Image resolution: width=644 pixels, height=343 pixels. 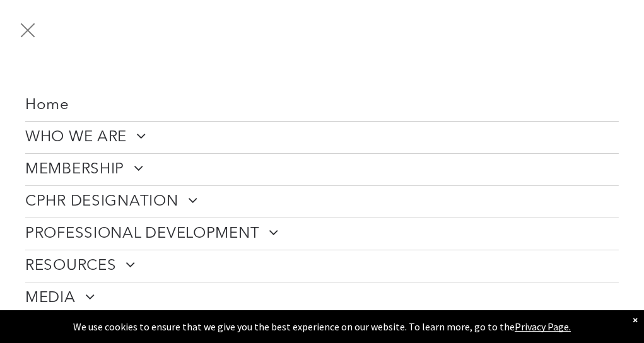 I want to click on a: MEDIA, so click(x=322, y=298).